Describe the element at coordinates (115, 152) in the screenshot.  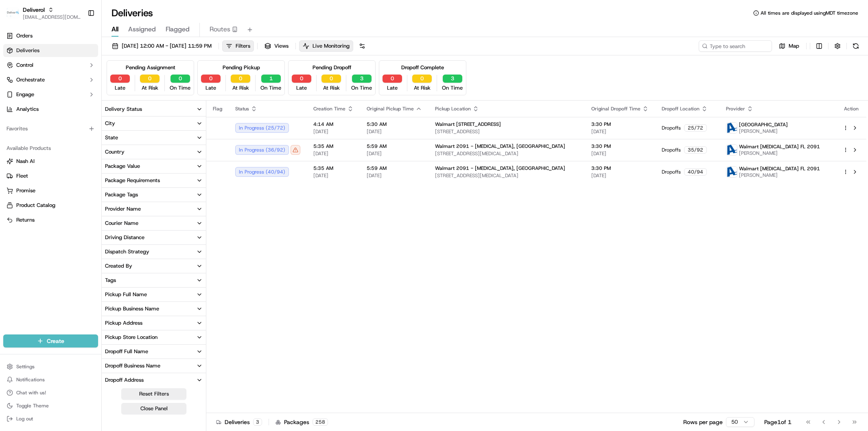
I see `div: Country` at that location.